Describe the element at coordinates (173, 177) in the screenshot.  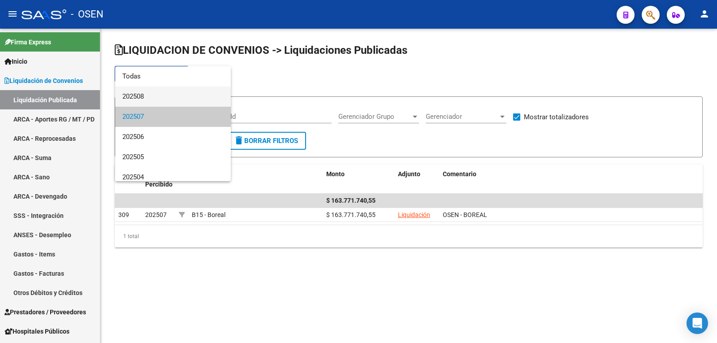
I see `span: 202504` at that location.